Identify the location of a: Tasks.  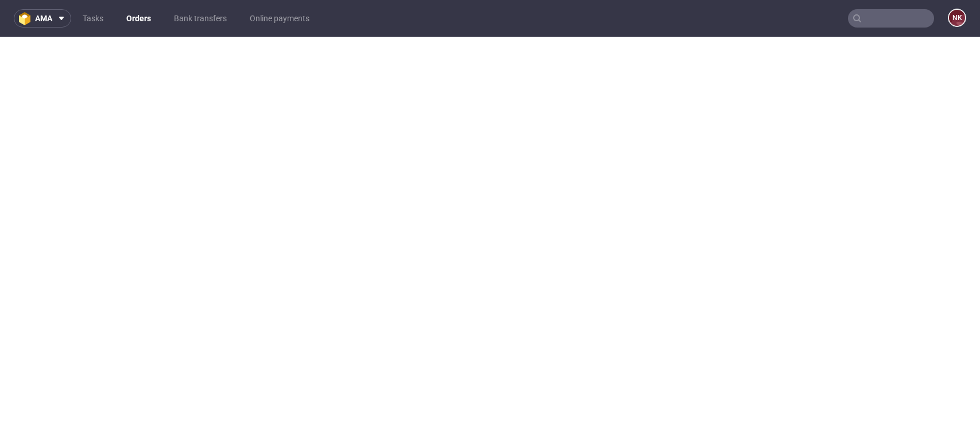
(93, 19).